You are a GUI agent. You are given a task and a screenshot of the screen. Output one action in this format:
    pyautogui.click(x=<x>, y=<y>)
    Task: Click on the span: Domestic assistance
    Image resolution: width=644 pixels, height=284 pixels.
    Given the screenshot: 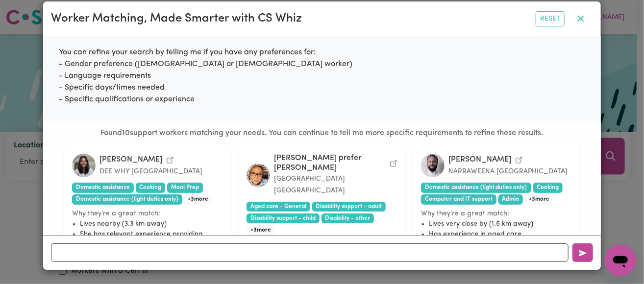 What is the action you would take?
    pyautogui.click(x=103, y=187)
    